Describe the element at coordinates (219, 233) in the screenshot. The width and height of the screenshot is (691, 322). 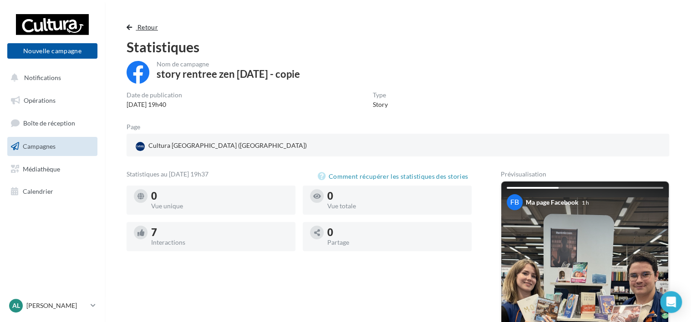
I see `div: 7` at that location.